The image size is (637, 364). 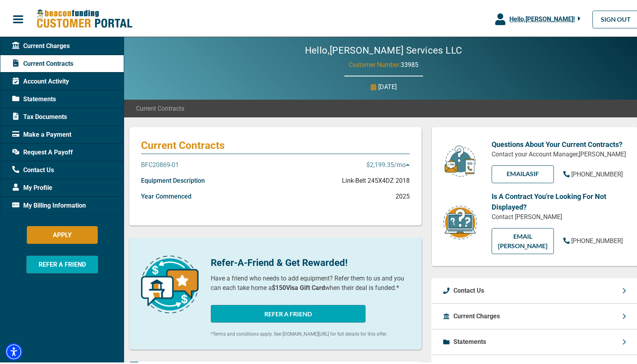 I want to click on img: refer-a-friend-icon.png, so click(x=170, y=282).